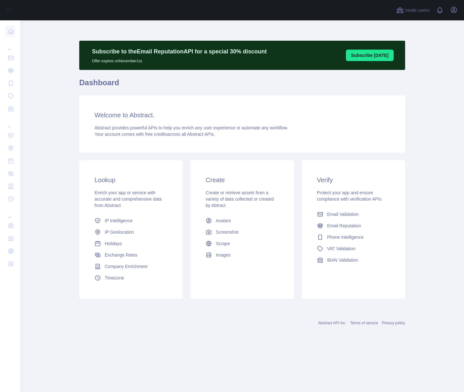 The width and height of the screenshot is (464, 392). I want to click on span: Email Reputation, so click(344, 226).